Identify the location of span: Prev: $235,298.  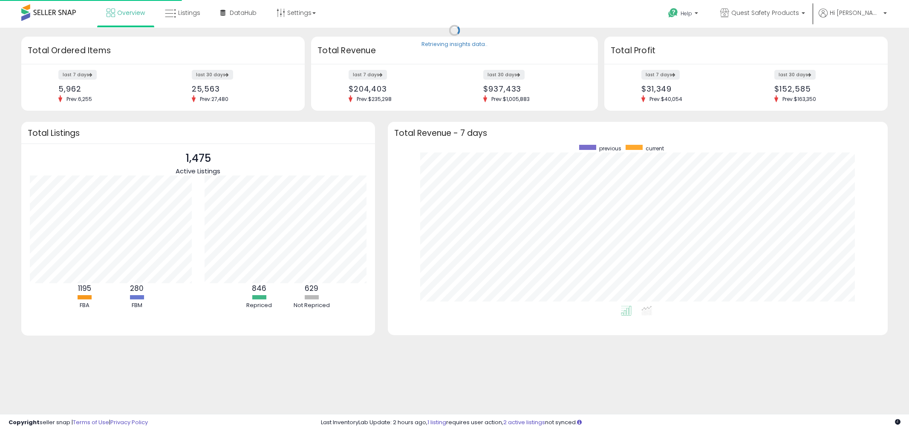
(374, 99).